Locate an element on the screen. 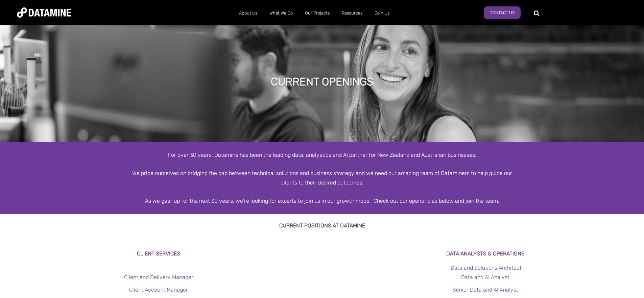 The width and height of the screenshot is (644, 298). div: As we gear up for the next 30 years, we're looking for experts to join us in our growth mode. Che... is located at coordinates (322, 201).